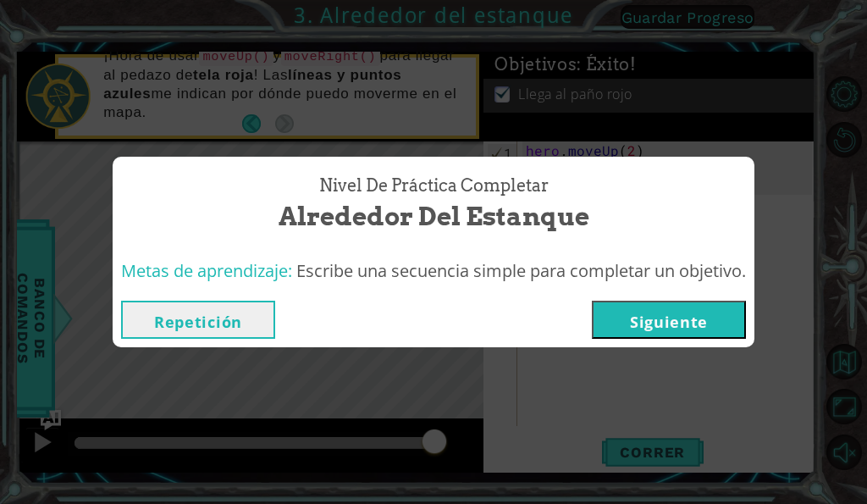 The image size is (867, 504). Describe the element at coordinates (521, 270) in the screenshot. I see `span: Escribe una secuencia simple para completar un objetivo.` at that location.